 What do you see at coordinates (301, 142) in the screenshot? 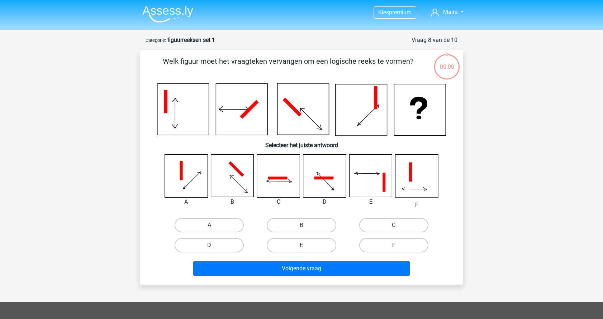
I see `h6: Selecteer het juiste antwoord` at bounding box center [301, 142].